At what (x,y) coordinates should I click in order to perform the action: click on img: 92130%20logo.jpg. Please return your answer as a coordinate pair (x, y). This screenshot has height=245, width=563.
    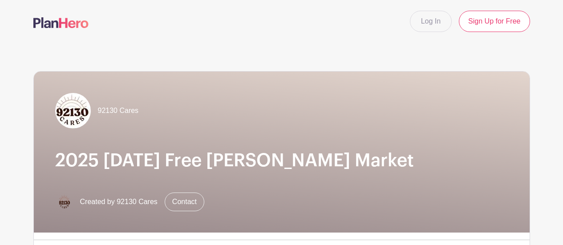
    Looking at the image, I should click on (73, 111).